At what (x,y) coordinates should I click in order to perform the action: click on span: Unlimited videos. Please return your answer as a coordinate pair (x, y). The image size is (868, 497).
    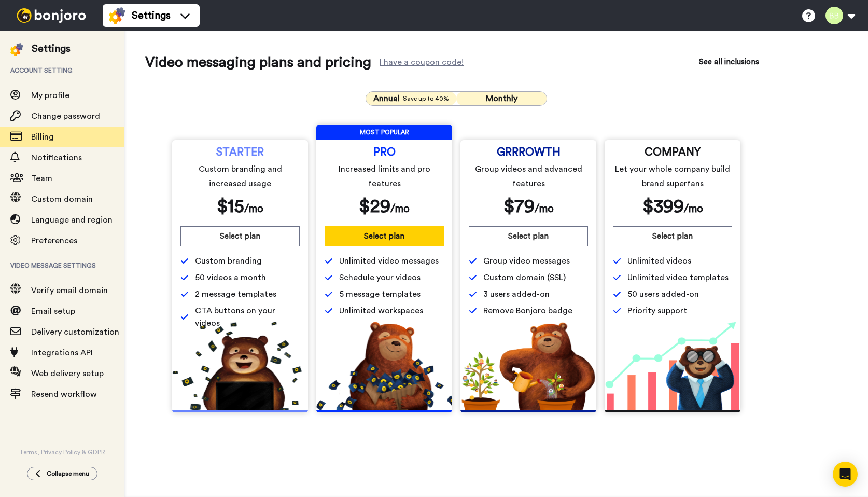
    Looking at the image, I should click on (659, 261).